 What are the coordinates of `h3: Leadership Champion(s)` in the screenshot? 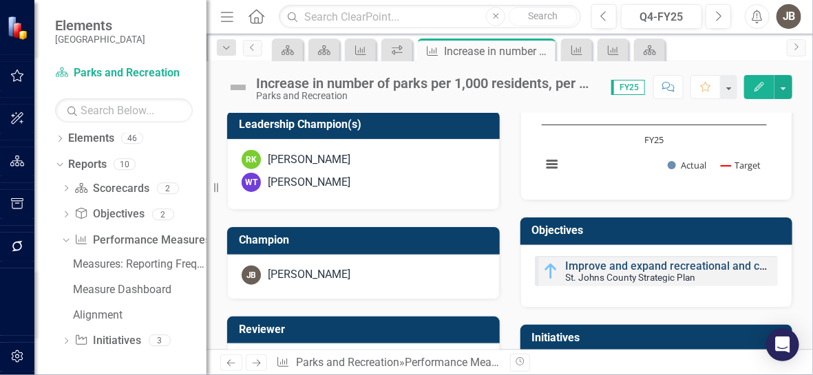 It's located at (366, 125).